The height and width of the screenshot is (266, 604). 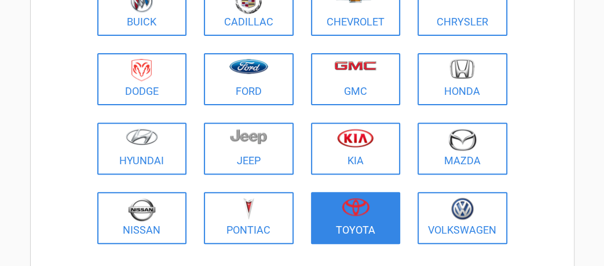 I want to click on a: Jeep, so click(x=248, y=149).